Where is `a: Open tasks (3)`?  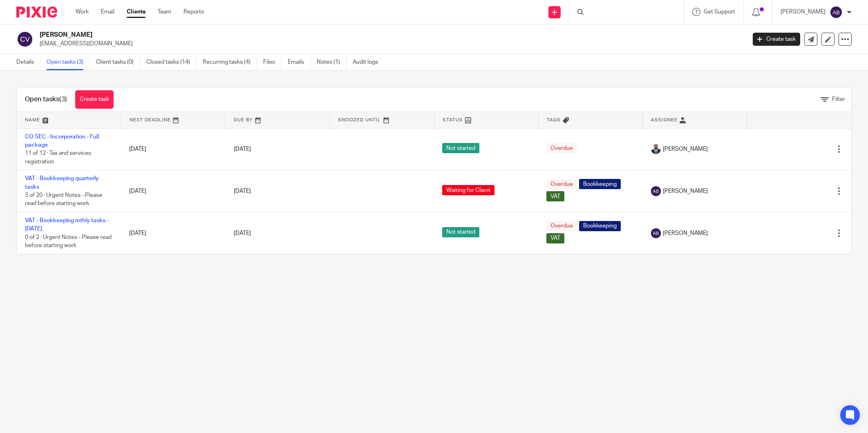
a: Open tasks (3) is located at coordinates (68, 62).